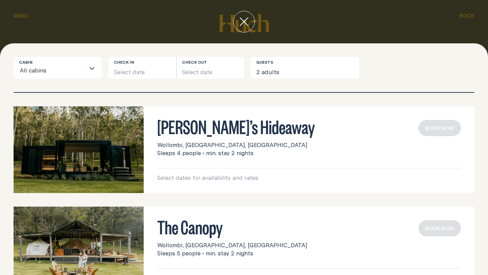 This screenshot has height=275, width=488. I want to click on p: Select dates for availability and rates, so click(309, 178).